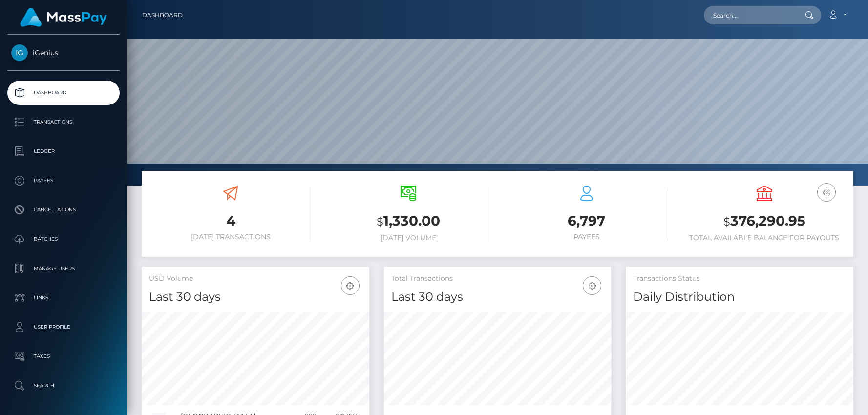 The image size is (868, 415). What do you see at coordinates (63, 240) in the screenshot?
I see `p: Batches` at bounding box center [63, 240].